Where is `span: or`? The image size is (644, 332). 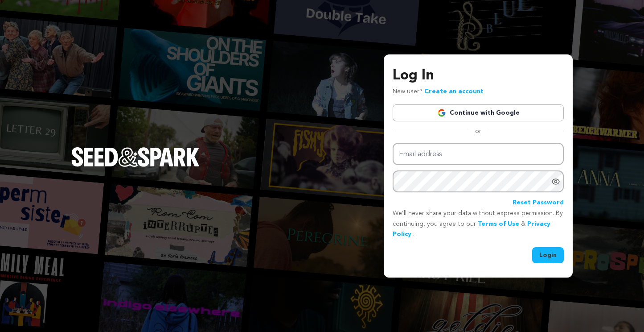
span: or is located at coordinates (478, 131).